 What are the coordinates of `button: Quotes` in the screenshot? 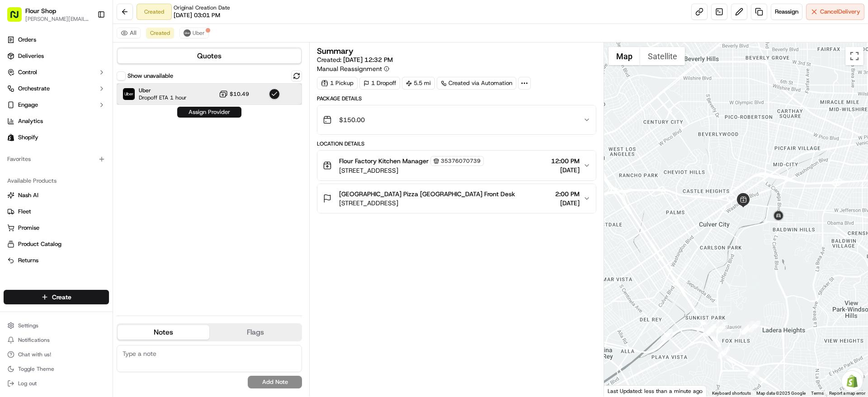 It's located at (209, 56).